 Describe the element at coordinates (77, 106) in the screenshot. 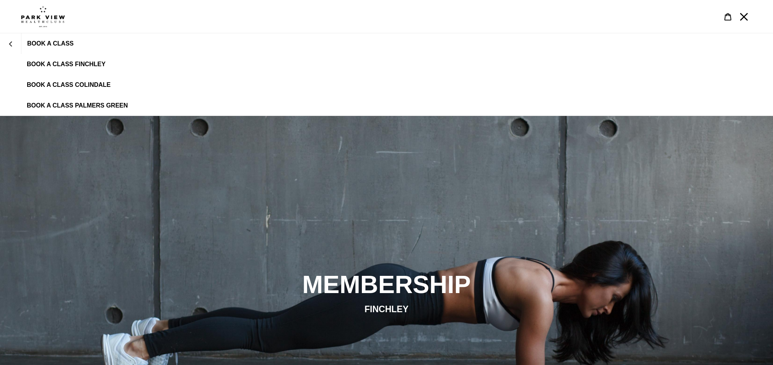

I see `span: BOOK A CLASS PALMERS GREEN` at that location.